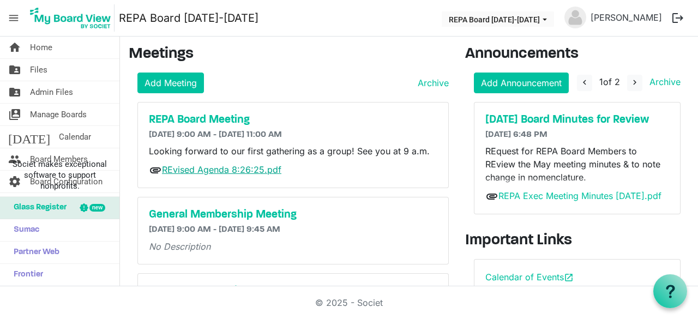 The height and width of the screenshot is (319, 698). Describe the element at coordinates (584, 82) in the screenshot. I see `span: navigate_before` at that location.